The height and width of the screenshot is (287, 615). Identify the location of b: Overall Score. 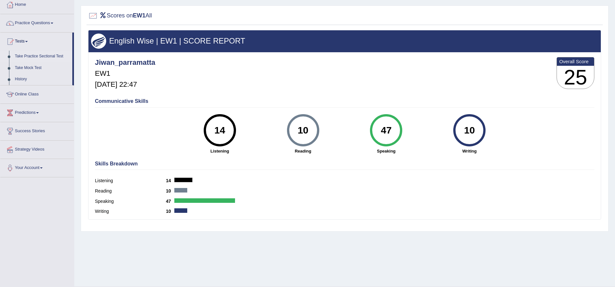
(575, 61).